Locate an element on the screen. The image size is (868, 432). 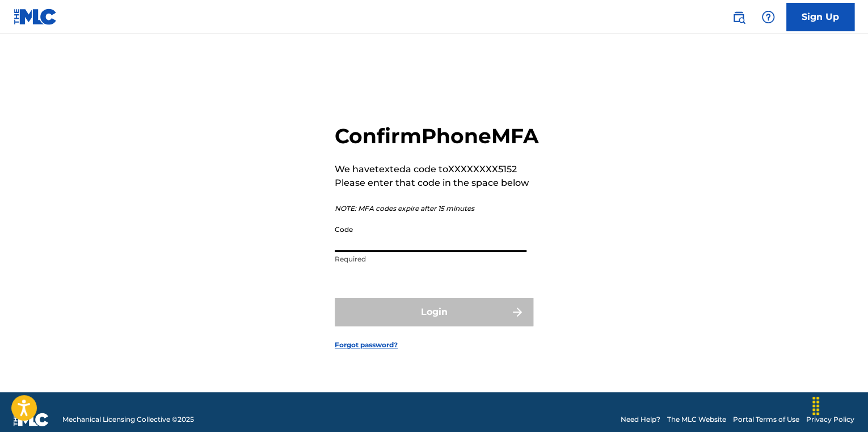
a: Public Search is located at coordinates (739, 17).